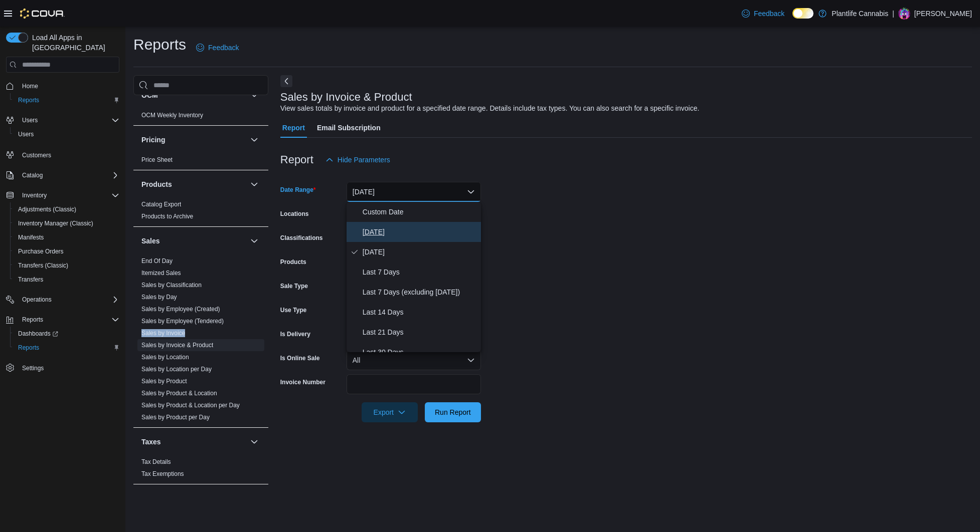 The width and height of the screenshot is (980, 532). What do you see at coordinates (150, 95) in the screenshot?
I see `h3: OCM` at bounding box center [150, 95].